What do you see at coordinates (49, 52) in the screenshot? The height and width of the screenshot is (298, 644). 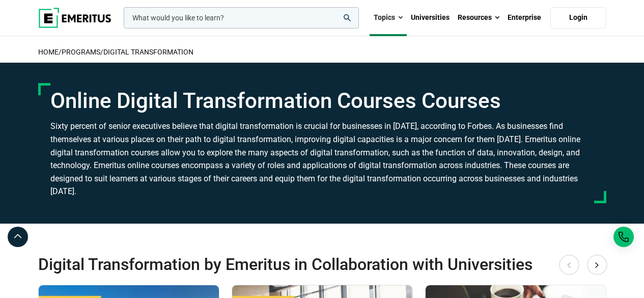 I see `a: home` at bounding box center [49, 52].